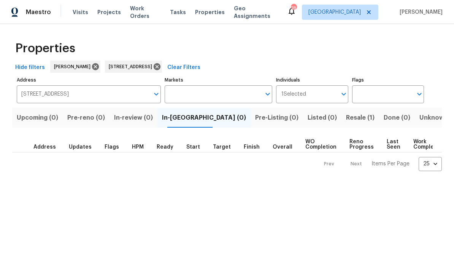  What do you see at coordinates (322, 118) in the screenshot?
I see `span: Listed (0)` at bounding box center [322, 118].